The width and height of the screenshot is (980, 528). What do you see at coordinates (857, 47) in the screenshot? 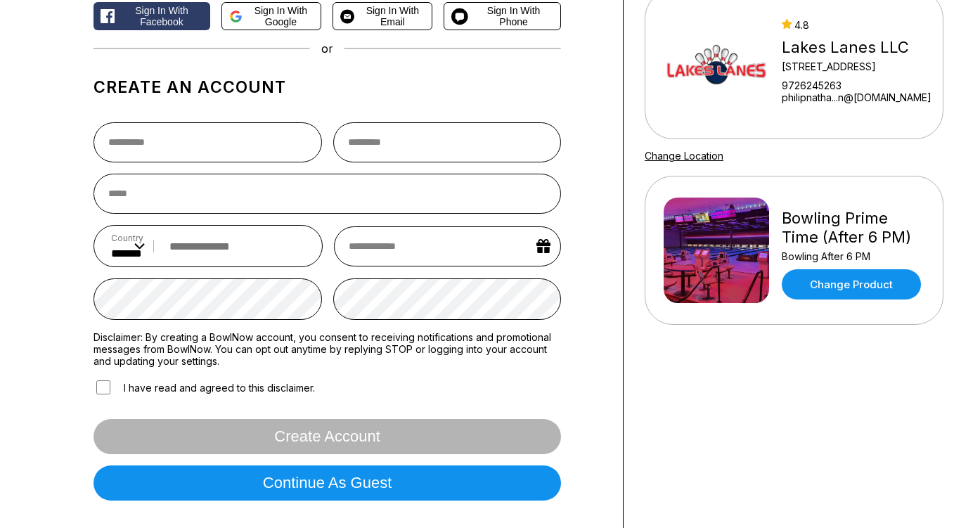
I see `div: Lakes Lanes LLC` at bounding box center [857, 47].